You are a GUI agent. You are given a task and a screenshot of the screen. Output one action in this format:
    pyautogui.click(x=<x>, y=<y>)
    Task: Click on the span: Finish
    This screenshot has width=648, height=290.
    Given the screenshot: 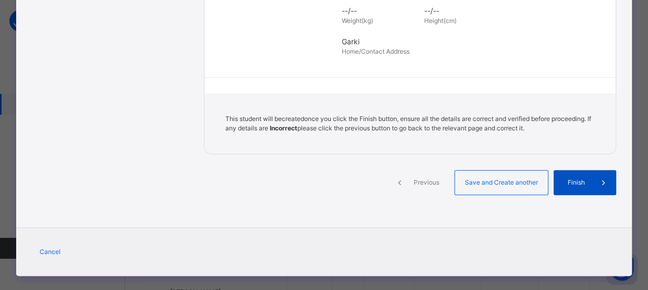 What is the action you would take?
    pyautogui.click(x=576, y=183)
    